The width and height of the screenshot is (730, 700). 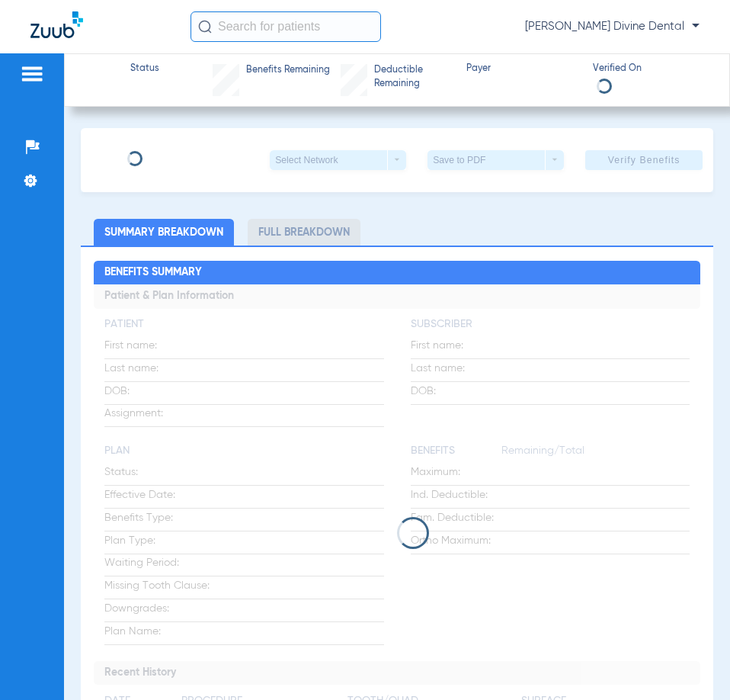 What do you see at coordinates (56, 25) in the screenshot?
I see `img: Zuub Logo` at bounding box center [56, 25].